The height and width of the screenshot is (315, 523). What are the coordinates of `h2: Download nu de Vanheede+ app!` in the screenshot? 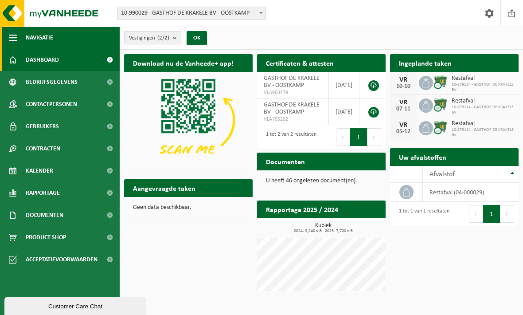 It's located at (183, 62).